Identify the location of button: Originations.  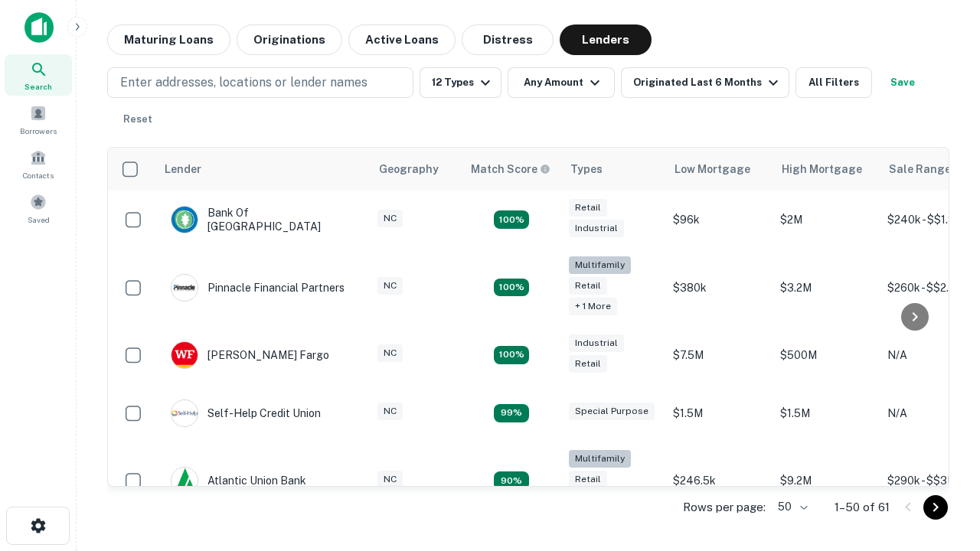
(289, 40).